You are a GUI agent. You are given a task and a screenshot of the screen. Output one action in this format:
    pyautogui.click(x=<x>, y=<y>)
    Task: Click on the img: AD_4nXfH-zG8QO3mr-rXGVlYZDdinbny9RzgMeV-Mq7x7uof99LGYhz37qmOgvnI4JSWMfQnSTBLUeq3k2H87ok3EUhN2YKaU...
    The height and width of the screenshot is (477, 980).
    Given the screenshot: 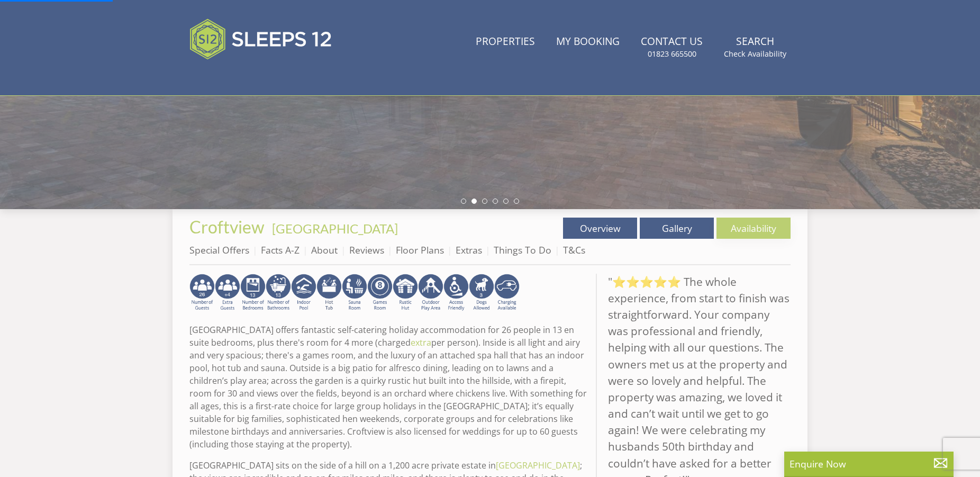 What is the action you would take?
    pyautogui.click(x=253, y=293)
    